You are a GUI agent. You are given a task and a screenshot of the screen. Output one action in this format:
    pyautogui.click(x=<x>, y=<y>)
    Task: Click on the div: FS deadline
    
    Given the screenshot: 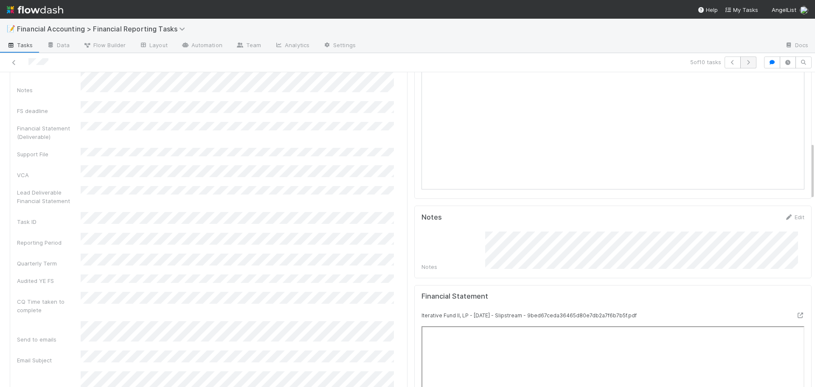 What is the action you would take?
    pyautogui.click(x=49, y=111)
    